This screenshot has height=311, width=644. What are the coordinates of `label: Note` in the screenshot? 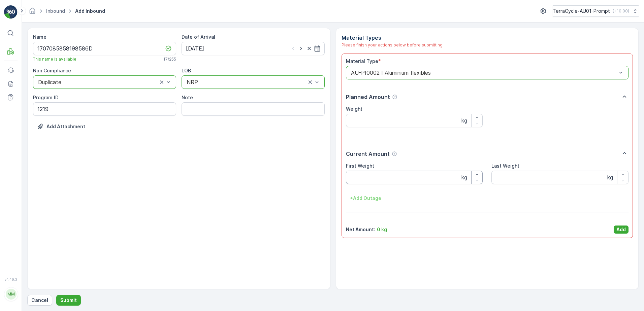 It's located at (187, 97).